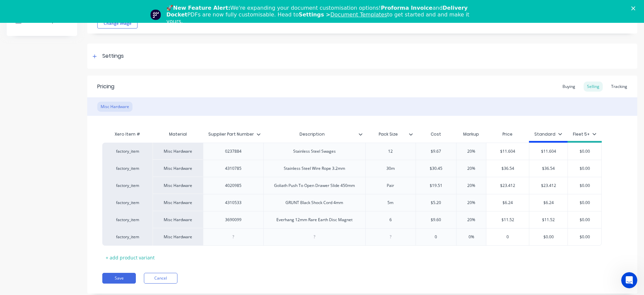  I want to click on div: Xero Item #, so click(127, 134).